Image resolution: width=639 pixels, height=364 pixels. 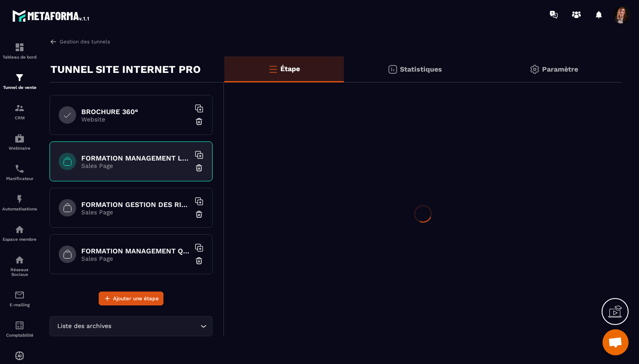 What do you see at coordinates (19, 57) in the screenshot?
I see `p: Tableau de bord` at bounding box center [19, 57].